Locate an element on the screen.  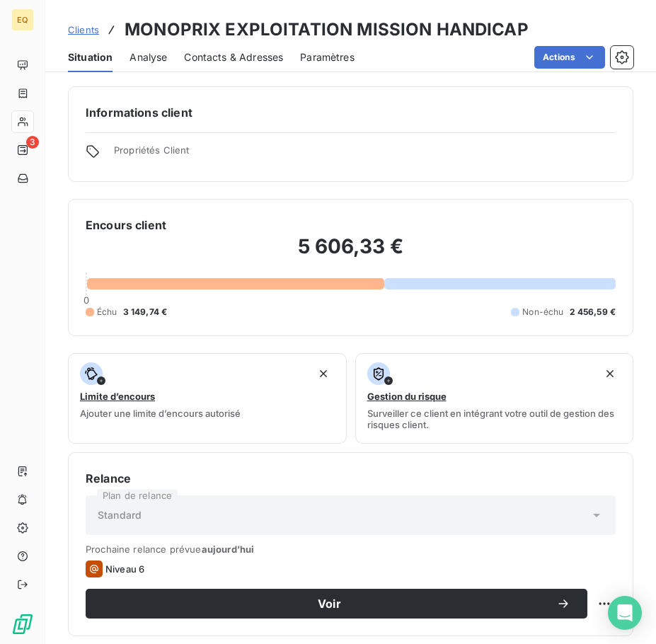
span: Paramètres is located at coordinates (327, 57).